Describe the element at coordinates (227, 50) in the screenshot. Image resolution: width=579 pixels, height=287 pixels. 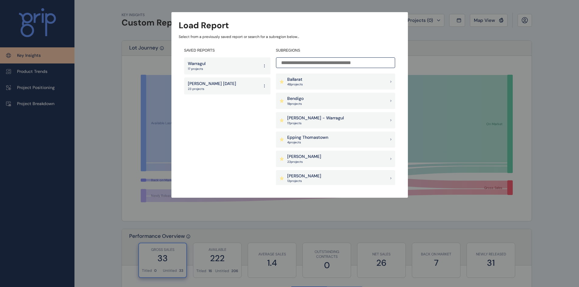
I see `h4: SAVED REPORTS` at that location.